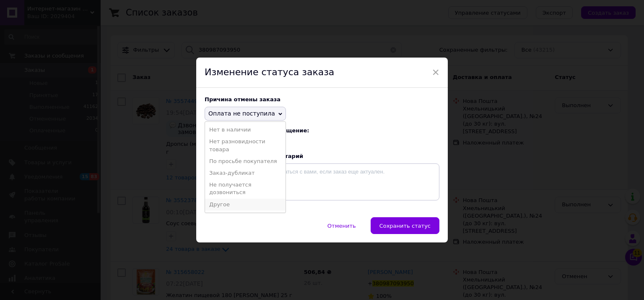 This screenshot has height=300, width=644. Describe the element at coordinates (245, 188) in the screenshot. I see `li: Не получается дозвониться` at that location.